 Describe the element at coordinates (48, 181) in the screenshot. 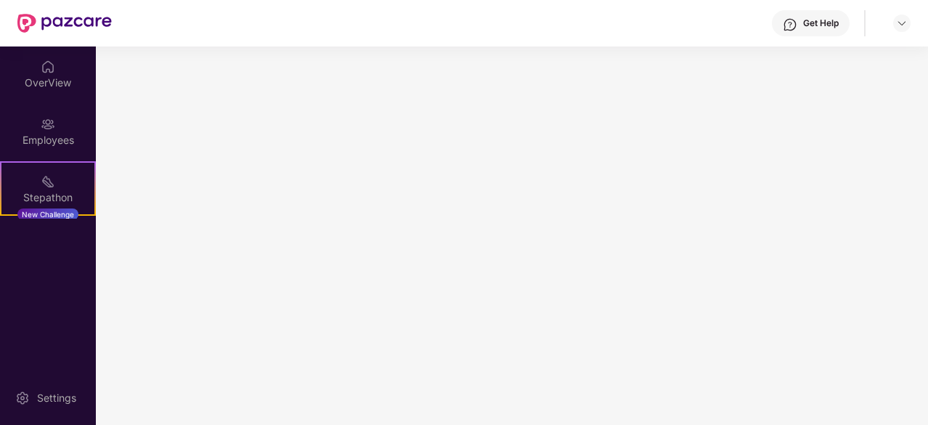

I see `img: svg+xml;base64,PHN2ZyB4bWxucz0iaHR0cDovL3d3dy53My5vcmcvMjAwMC9zdmciIHdpZHRoPSIyMSIgaGVpZ2h0PSIyMC...` at that location.